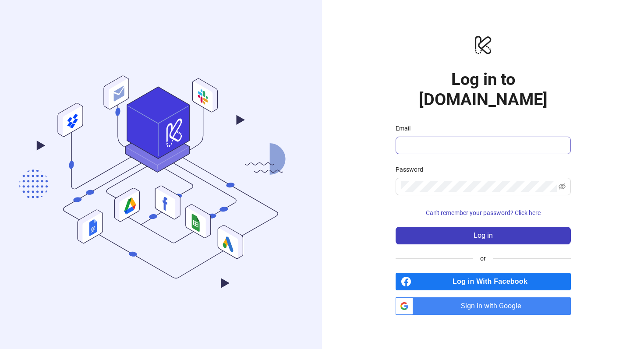 This screenshot has height=349, width=644. I want to click on label: Password, so click(412, 169).